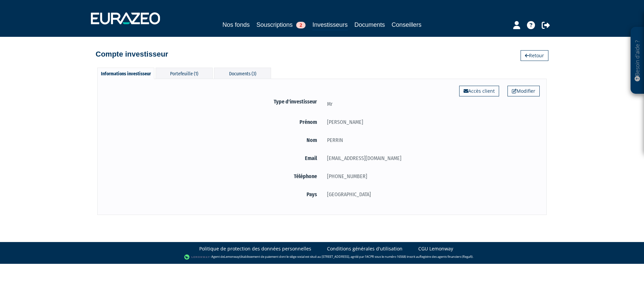  Describe the element at coordinates (213, 102) in the screenshot. I see `label: Type d'investisseur` at that location.